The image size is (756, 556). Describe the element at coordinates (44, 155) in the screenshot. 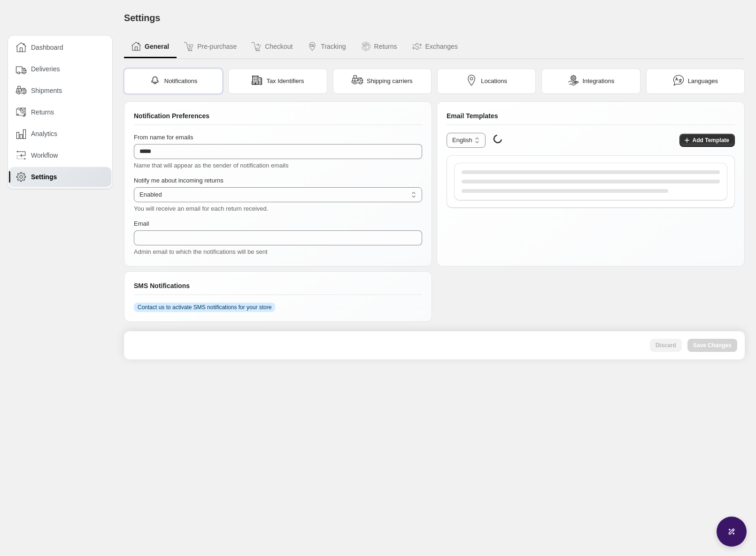

I see `span: Workflow` at that location.